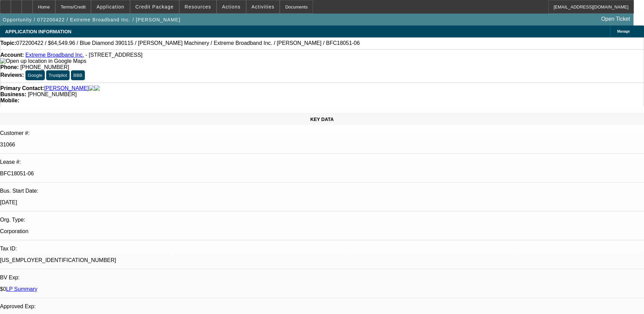 The width and height of the screenshot is (644, 314). I want to click on button: Resources, so click(198, 7).